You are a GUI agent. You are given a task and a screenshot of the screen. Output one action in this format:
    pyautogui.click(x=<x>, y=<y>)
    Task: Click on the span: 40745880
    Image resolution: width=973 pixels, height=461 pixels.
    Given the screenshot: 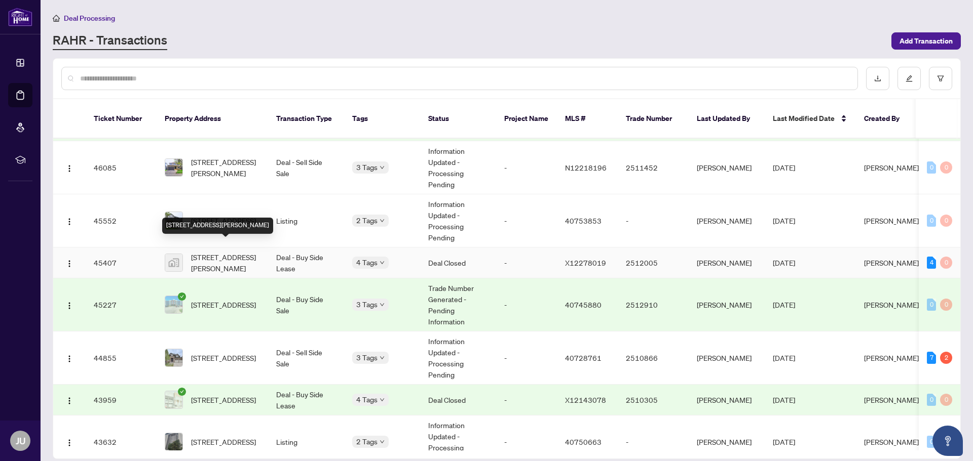 What is the action you would take?
    pyautogui.click(x=583, y=305)
    